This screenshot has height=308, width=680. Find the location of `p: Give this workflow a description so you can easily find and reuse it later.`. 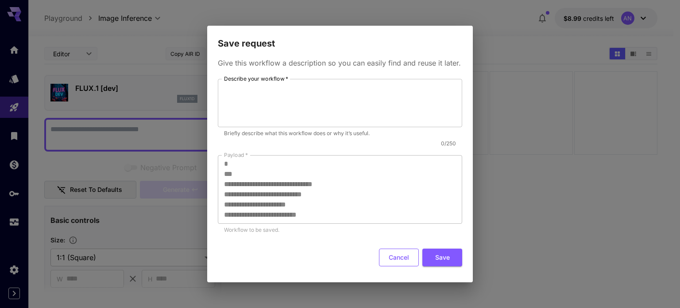

p: Give this workflow a description so you can easily find and reuse it later. is located at coordinates (340, 63).